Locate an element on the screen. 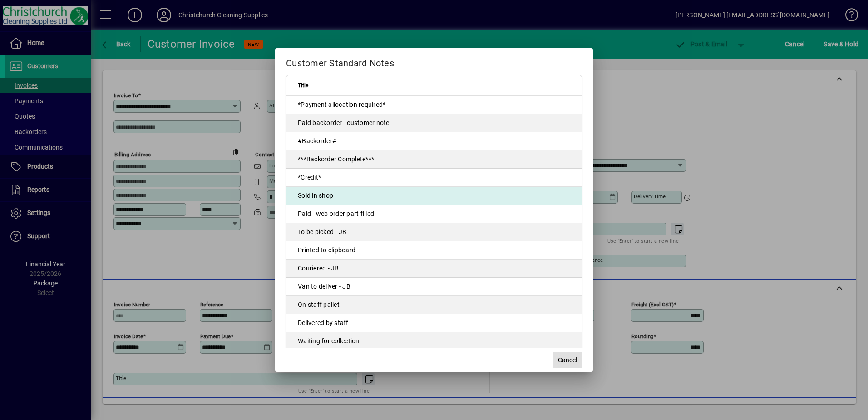 Image resolution: width=868 pixels, height=420 pixels. span: Cancel is located at coordinates (567, 360).